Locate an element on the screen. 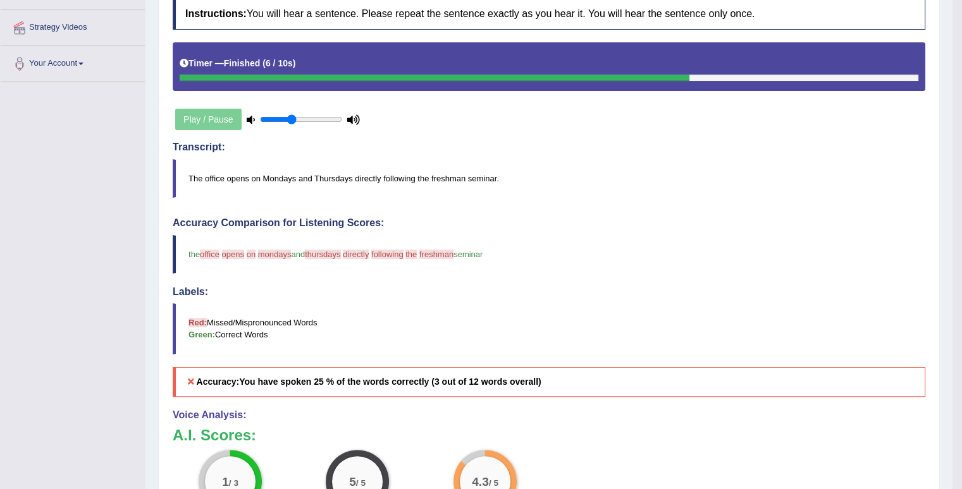 The height and width of the screenshot is (489, 962). b: Instructions: is located at coordinates (216, 13).